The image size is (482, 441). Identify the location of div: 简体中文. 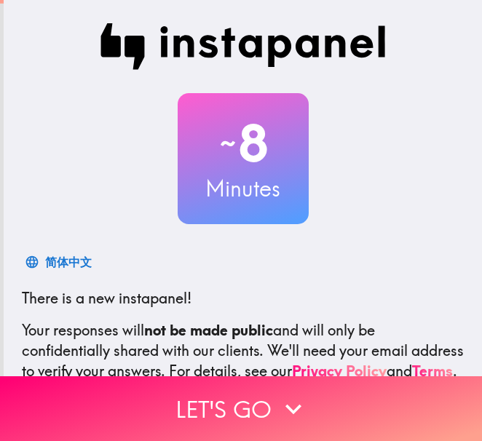
(68, 262).